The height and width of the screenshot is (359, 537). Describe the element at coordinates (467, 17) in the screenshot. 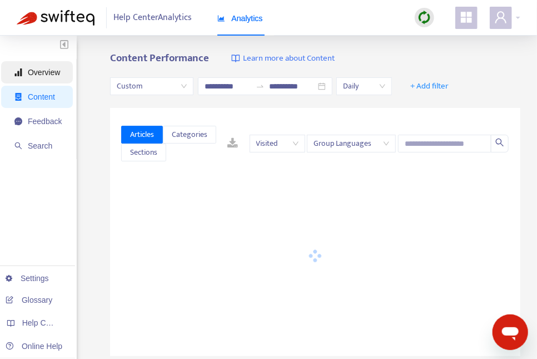

I see `span: appstore` at that location.